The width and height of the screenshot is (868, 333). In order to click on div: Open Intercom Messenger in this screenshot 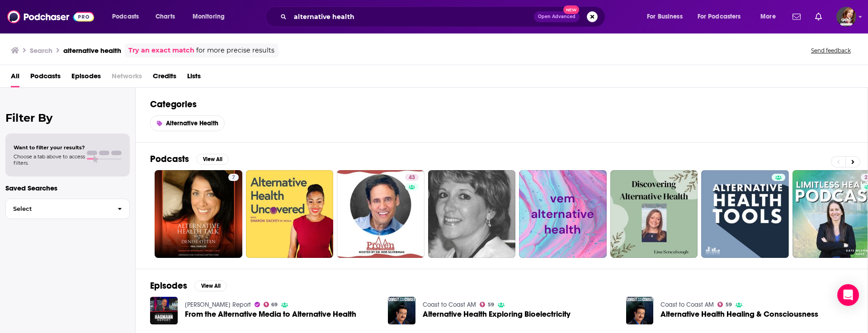, I will do `click(848, 295)`.